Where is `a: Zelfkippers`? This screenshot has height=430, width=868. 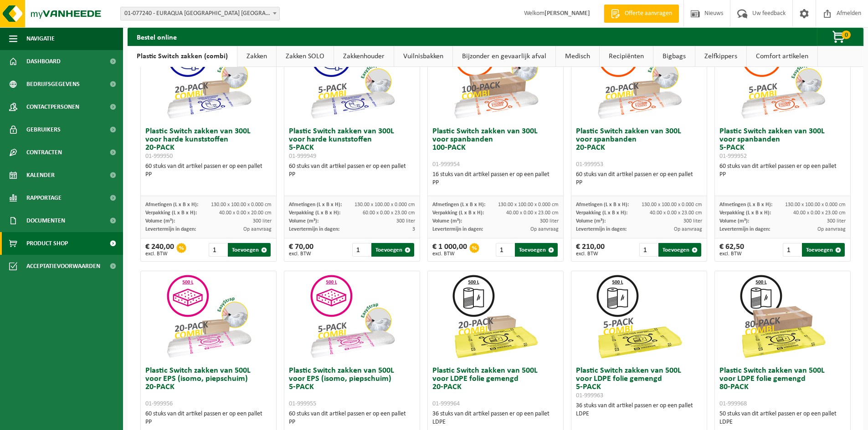 a: Zelfkippers is located at coordinates (721, 56).